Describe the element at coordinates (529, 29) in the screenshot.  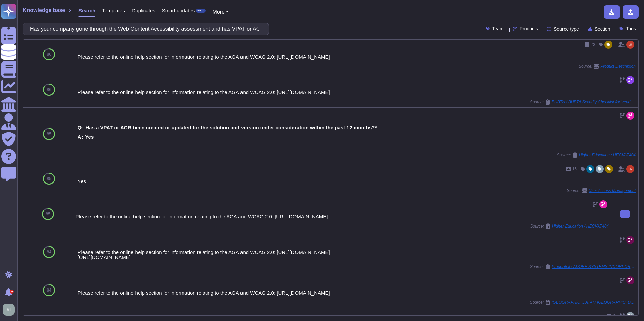
I see `span: Products` at that location.